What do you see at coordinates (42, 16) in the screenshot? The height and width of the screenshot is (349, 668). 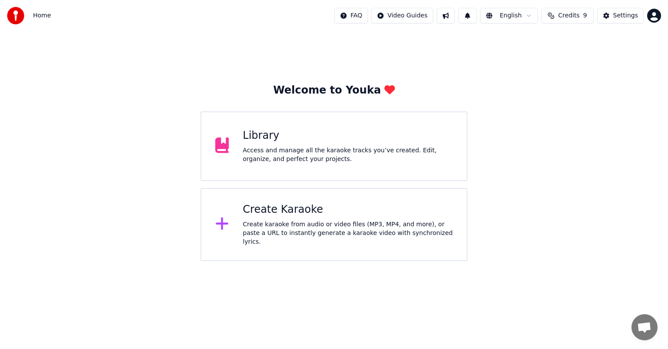 I see `nav: breadcrumb` at bounding box center [42, 16].